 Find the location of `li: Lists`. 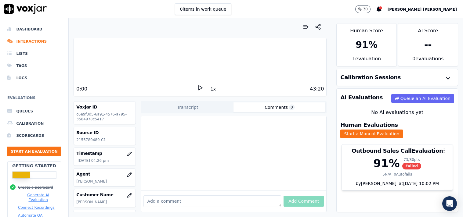

li: Lists is located at coordinates (34, 54).